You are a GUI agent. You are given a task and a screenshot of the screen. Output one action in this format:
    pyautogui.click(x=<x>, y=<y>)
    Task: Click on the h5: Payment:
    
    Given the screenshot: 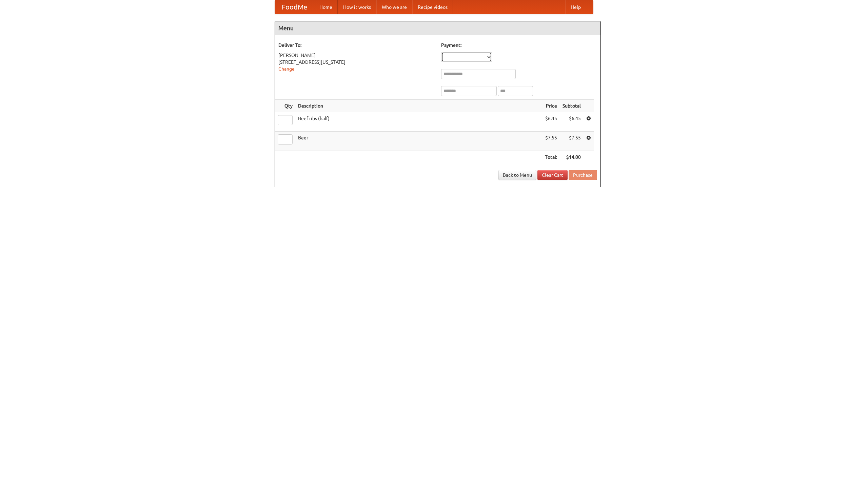 What is the action you would take?
    pyautogui.click(x=519, y=45)
    